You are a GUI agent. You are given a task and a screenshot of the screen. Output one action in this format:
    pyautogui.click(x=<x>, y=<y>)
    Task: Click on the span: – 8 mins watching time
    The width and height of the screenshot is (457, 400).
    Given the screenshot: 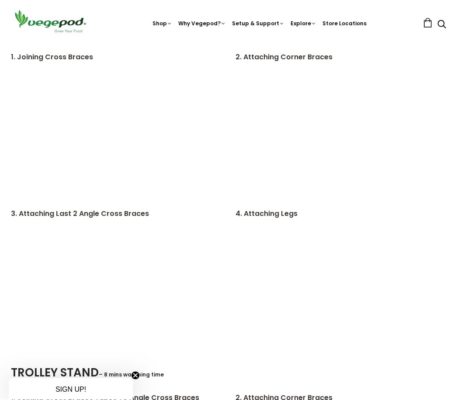 What is the action you would take?
    pyautogui.click(x=131, y=375)
    